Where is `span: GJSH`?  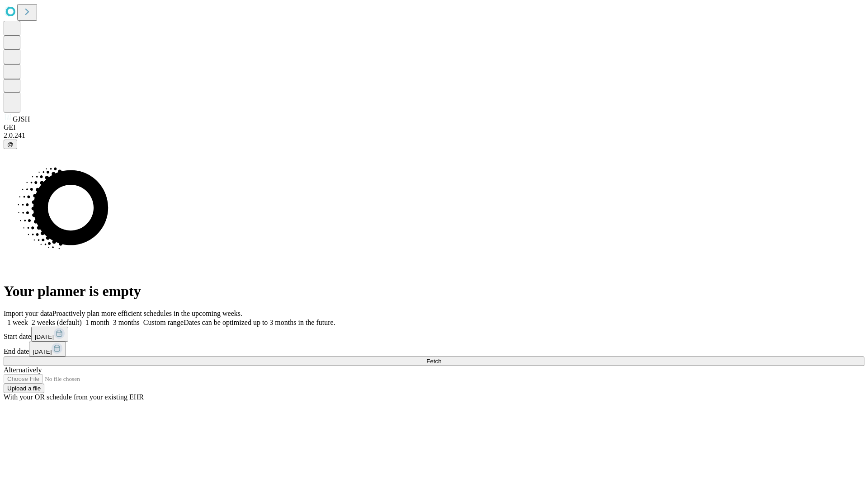 span: GJSH is located at coordinates (21, 119).